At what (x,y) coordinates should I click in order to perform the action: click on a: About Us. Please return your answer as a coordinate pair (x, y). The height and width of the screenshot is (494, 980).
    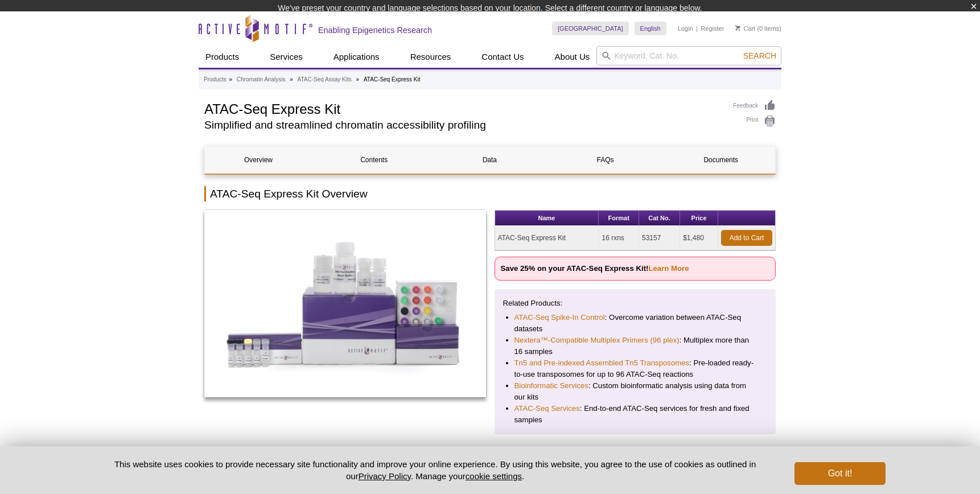
    Looking at the image, I should click on (573, 57).